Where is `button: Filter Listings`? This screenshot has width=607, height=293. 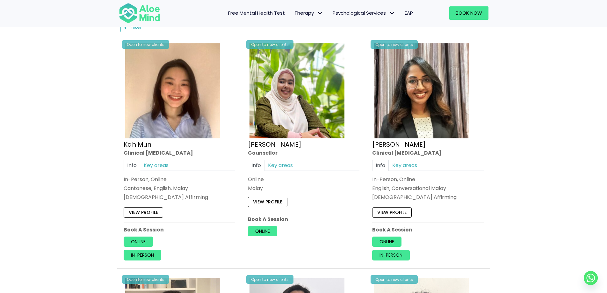
button: Filter Listings is located at coordinates (133, 27).